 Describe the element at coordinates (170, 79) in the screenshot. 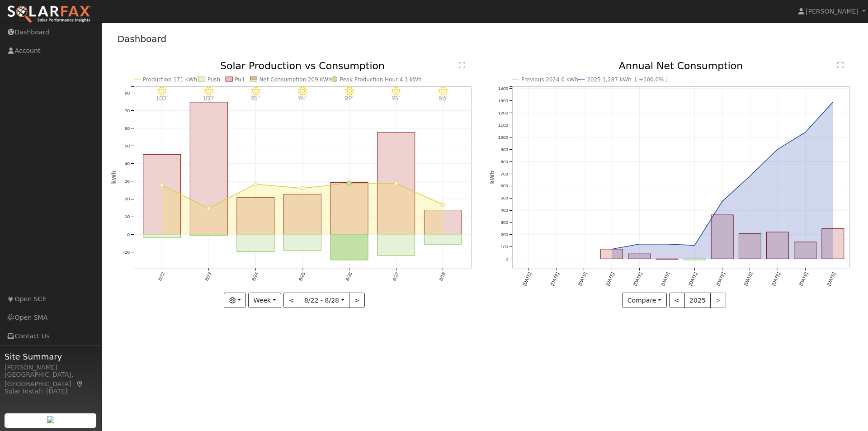

I see `text: Production 171 kWh` at that location.